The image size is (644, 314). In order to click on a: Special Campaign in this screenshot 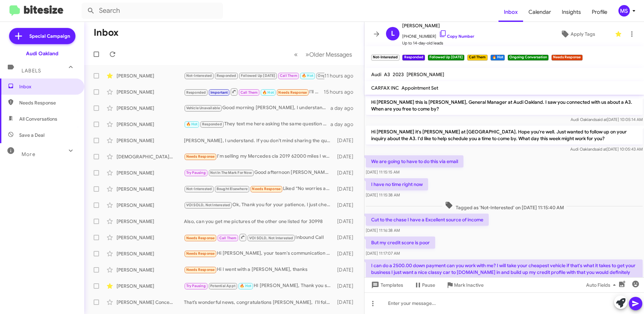, I will do `click(42, 36)`.